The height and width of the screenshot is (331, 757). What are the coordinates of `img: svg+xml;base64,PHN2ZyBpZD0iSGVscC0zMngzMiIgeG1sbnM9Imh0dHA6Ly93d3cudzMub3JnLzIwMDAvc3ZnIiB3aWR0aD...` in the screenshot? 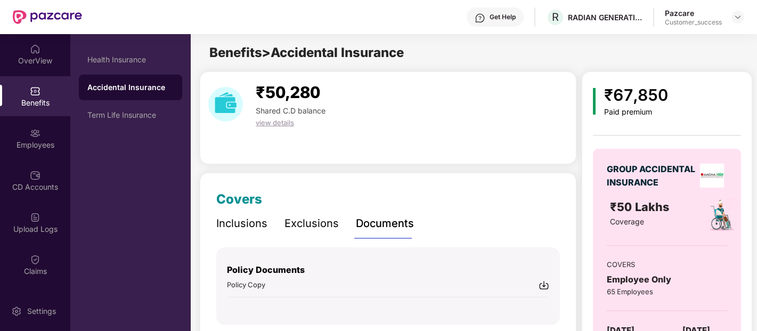 It's located at (480, 18).